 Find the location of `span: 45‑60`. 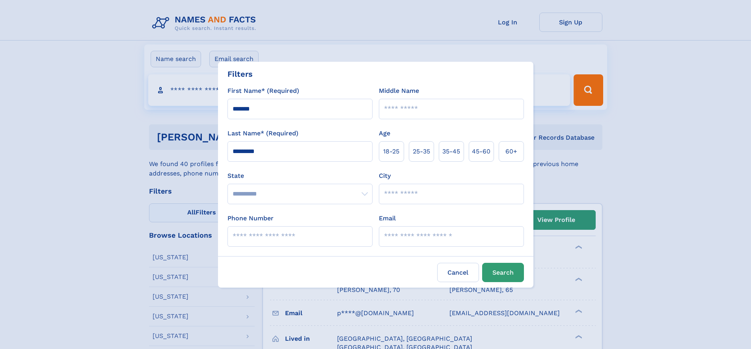

span: 45‑60 is located at coordinates (481, 152).